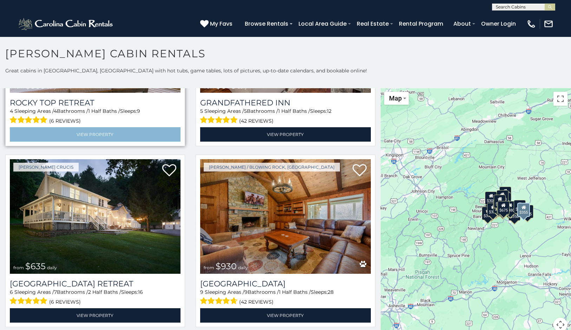  Describe the element at coordinates (141, 292) in the screenshot. I see `span: 16` at that location.